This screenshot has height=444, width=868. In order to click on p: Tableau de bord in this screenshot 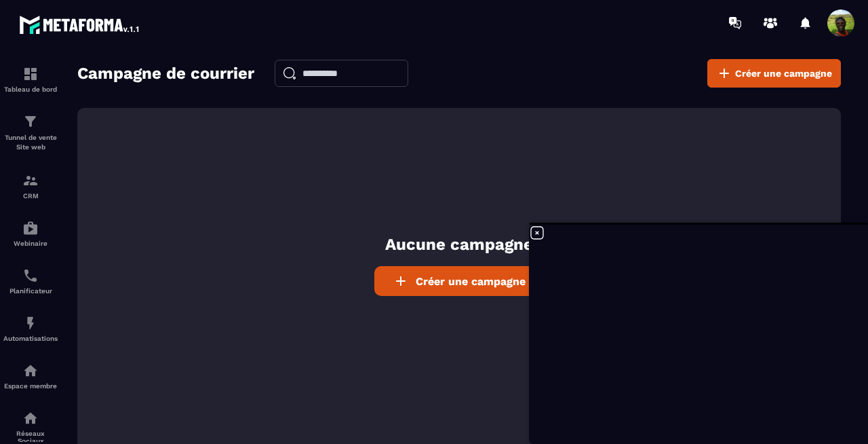, I will do `click(31, 89)`.